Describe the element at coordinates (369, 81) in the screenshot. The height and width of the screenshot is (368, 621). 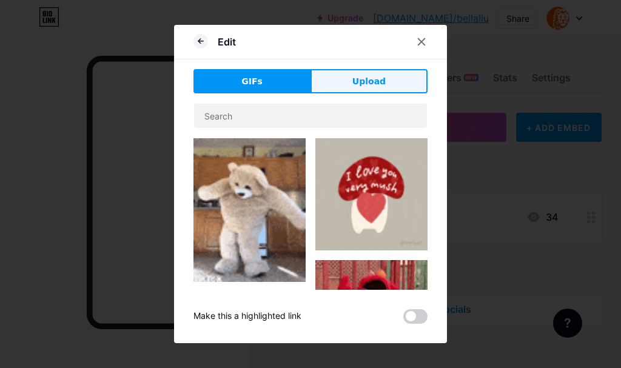
I see `button: Upload` at that location.